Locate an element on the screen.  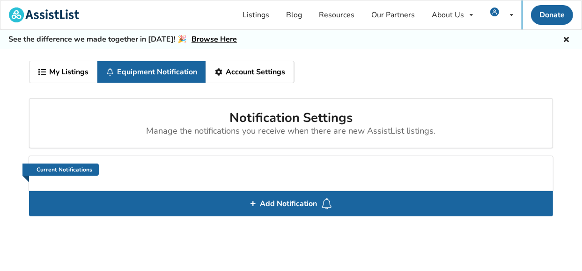
a: Listings is located at coordinates (256, 15).